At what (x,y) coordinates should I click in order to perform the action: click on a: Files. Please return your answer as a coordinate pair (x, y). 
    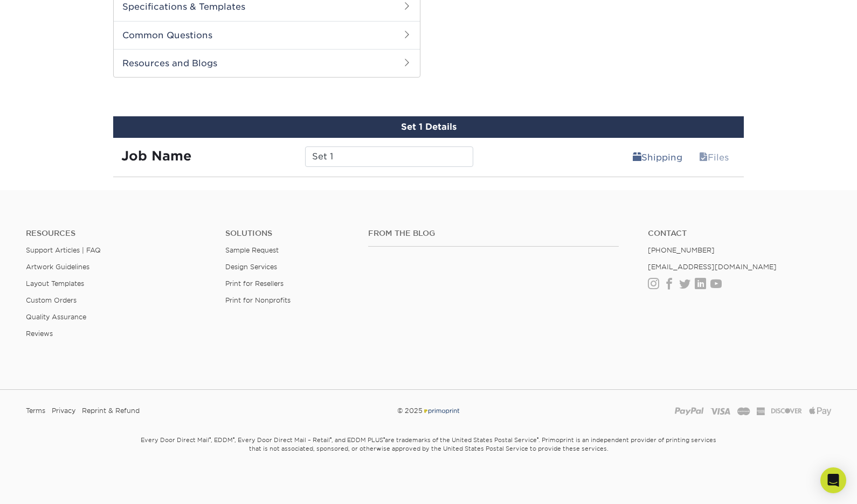
    Looking at the image, I should click on (714, 157).